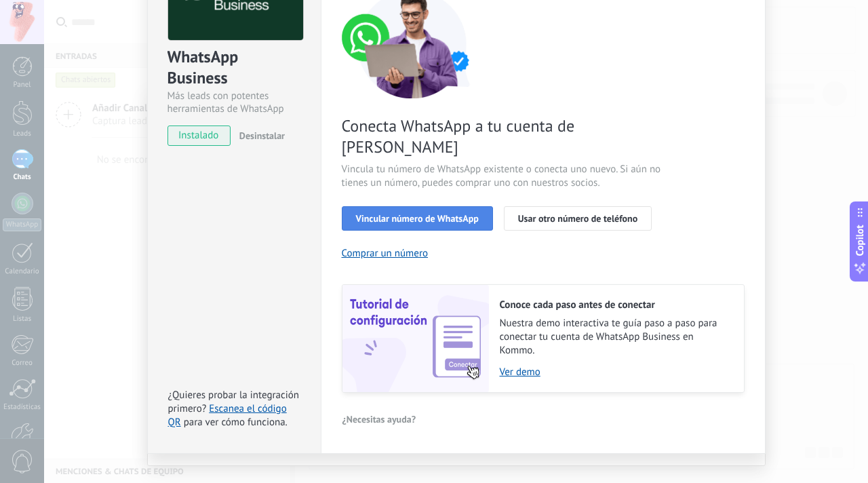 Image resolution: width=868 pixels, height=483 pixels. I want to click on span: Usar otro número de teléfono, so click(578, 218).